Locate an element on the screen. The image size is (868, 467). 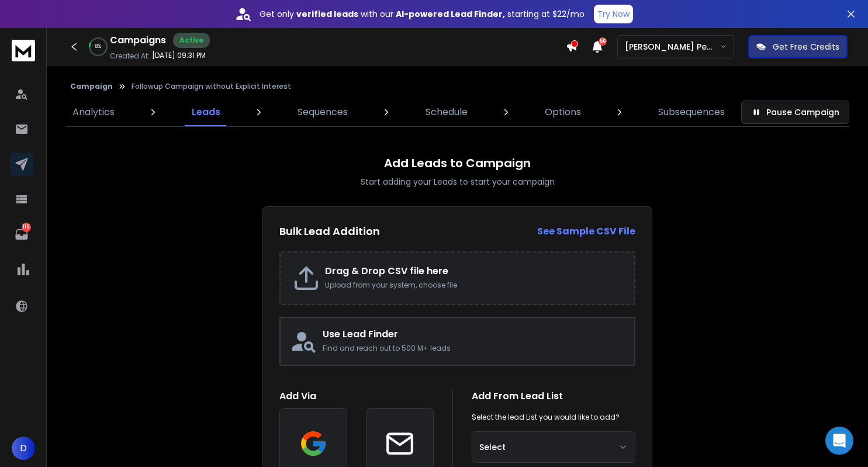
a: Options is located at coordinates (563, 112).